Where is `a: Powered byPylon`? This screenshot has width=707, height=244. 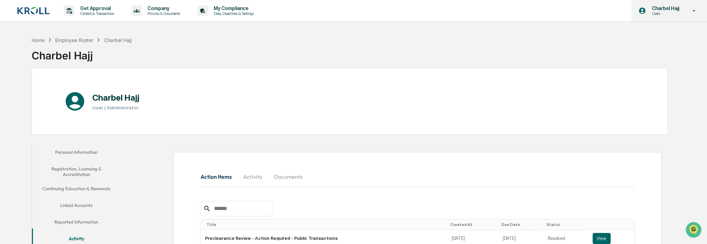 a: Powered byPylon is located at coordinates (66, 120).